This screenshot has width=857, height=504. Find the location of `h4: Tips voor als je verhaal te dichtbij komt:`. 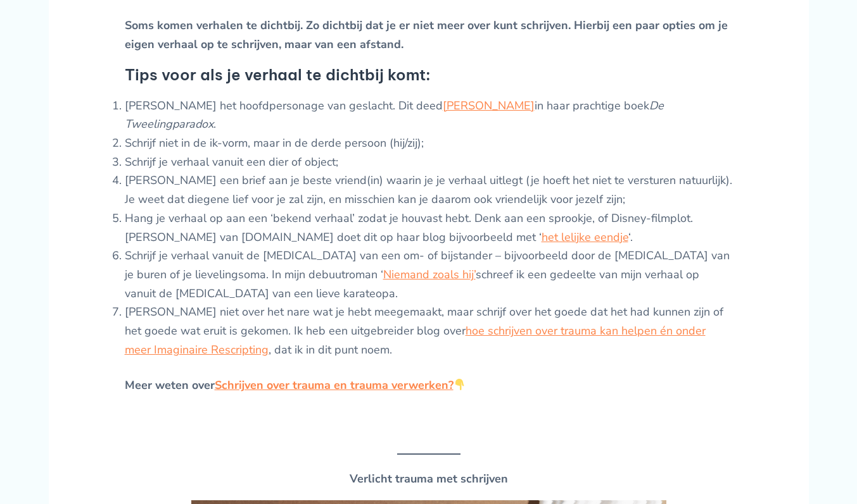

h4: Tips voor als je verhaal te dichtbij komt: is located at coordinates (429, 75).